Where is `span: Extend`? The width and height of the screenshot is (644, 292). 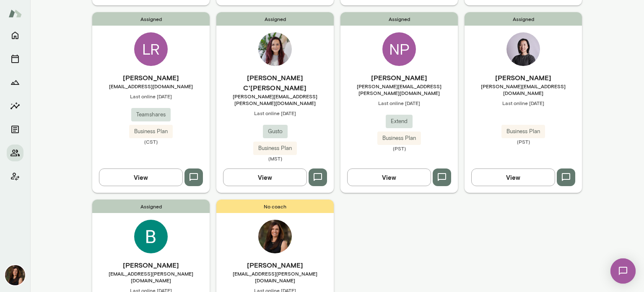
span: Extend is located at coordinates (399, 122).